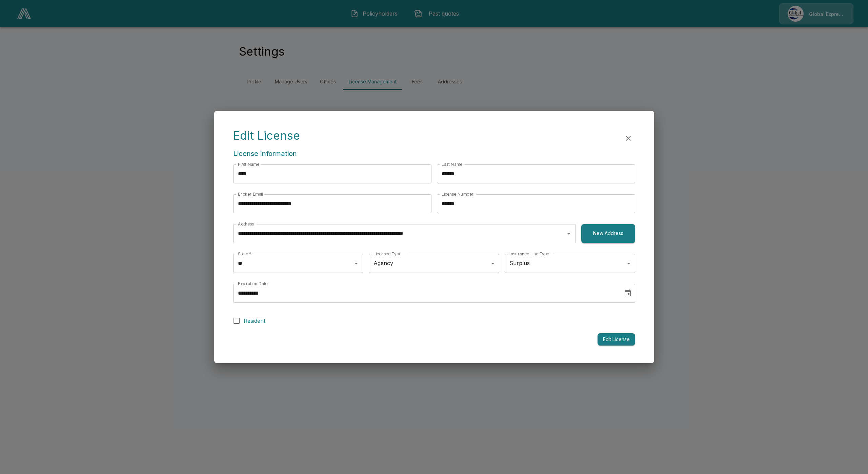  I want to click on label: State *, so click(245, 254).